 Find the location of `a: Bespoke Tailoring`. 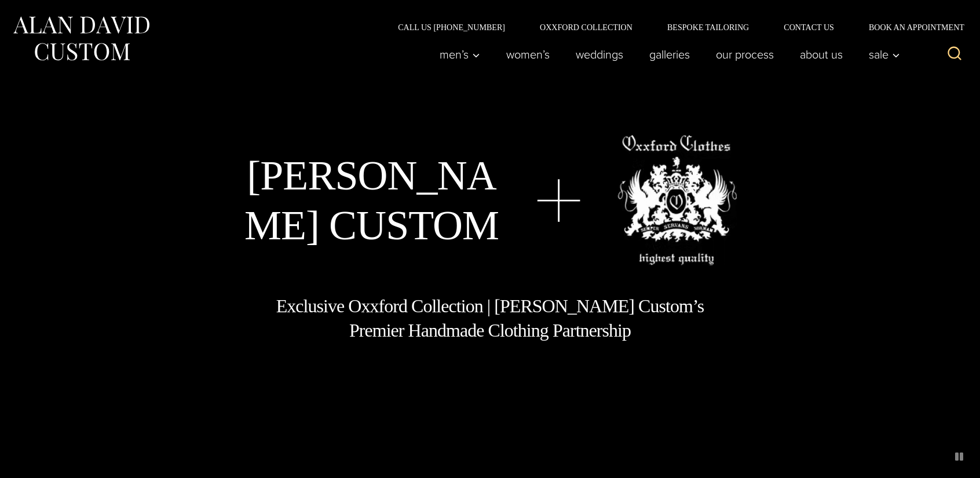

a: Bespoke Tailoring is located at coordinates (708, 27).